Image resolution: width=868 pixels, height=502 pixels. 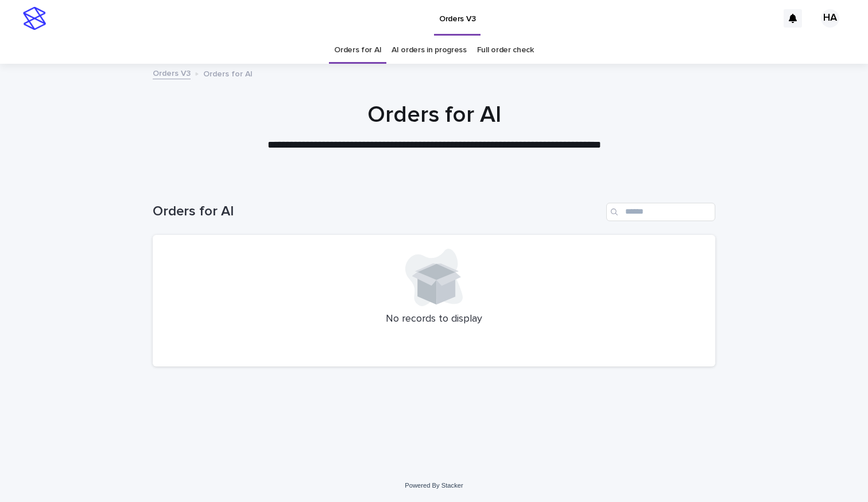 What do you see at coordinates (228, 73) in the screenshot?
I see `p: Orders for AI` at bounding box center [228, 73].